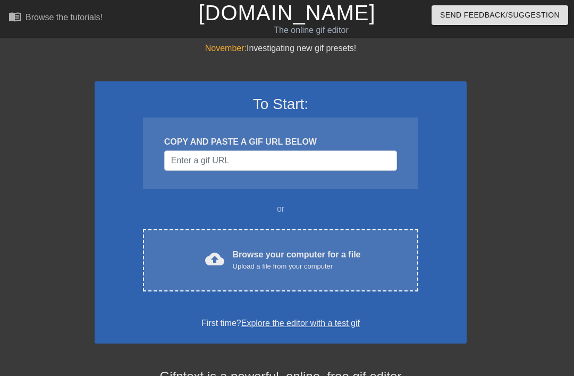  What do you see at coordinates (281, 323) in the screenshot?
I see `div: First time?` at bounding box center [281, 323].